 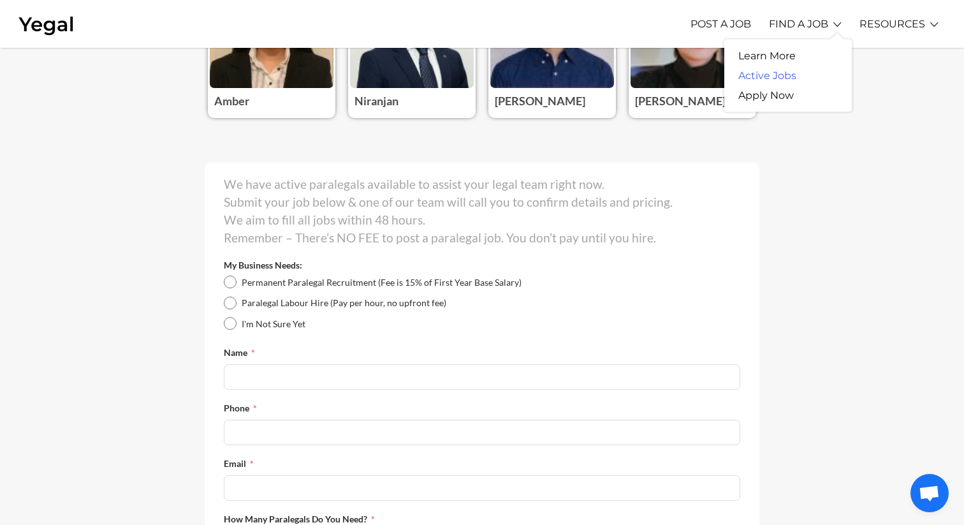 What do you see at coordinates (344, 302) in the screenshot?
I see `span: Paralegal Labour Hire (Pay per hour, no upfront fee)` at bounding box center [344, 302].